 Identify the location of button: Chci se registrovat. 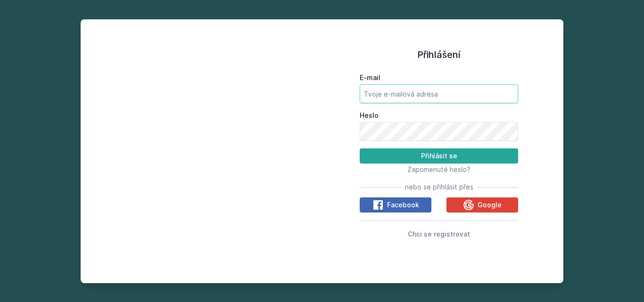
(439, 234).